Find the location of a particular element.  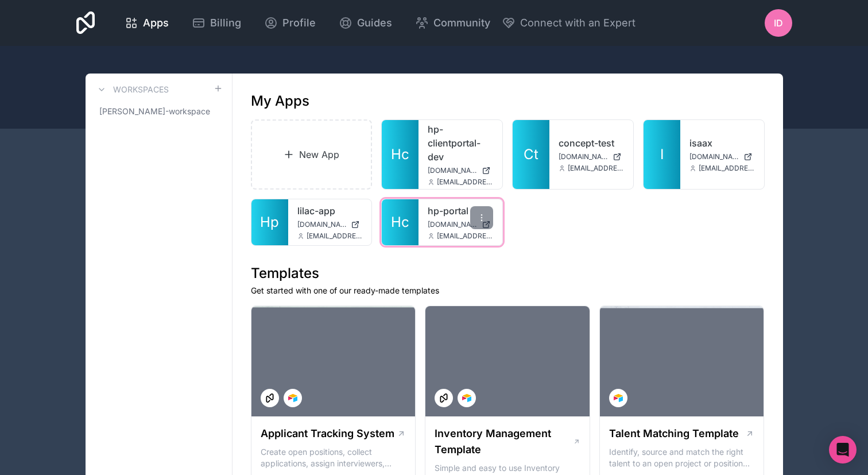

span: Connect with an Expert is located at coordinates (578, 23).